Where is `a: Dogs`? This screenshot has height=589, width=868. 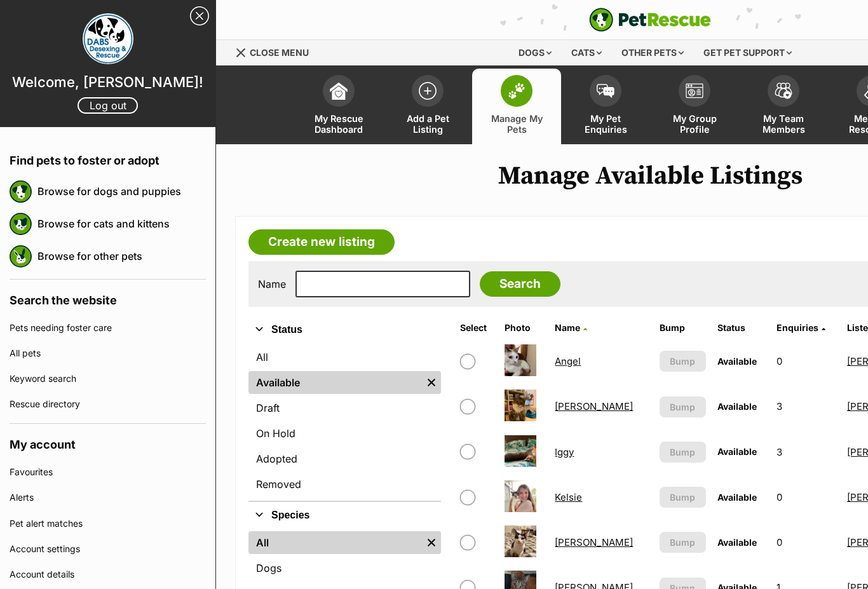
a: Dogs is located at coordinates (344, 568).